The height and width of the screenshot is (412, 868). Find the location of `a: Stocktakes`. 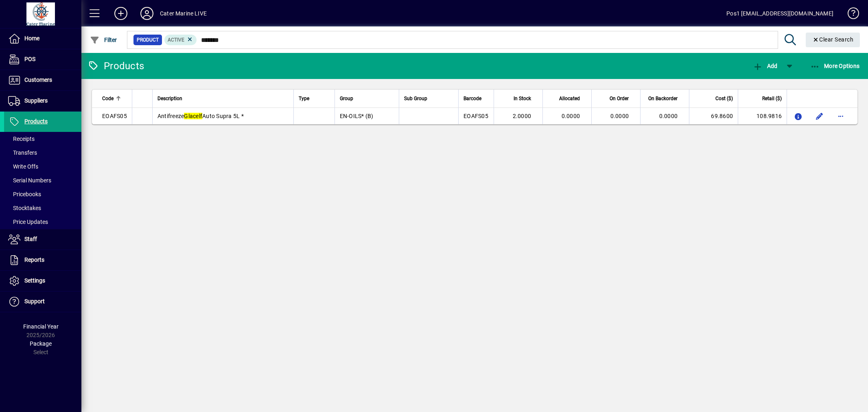

a: Stocktakes is located at coordinates (43, 208).